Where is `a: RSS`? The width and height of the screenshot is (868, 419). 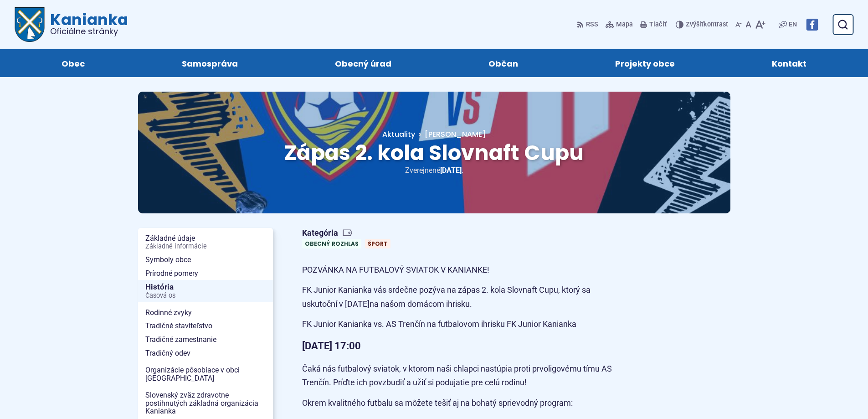
a: RSS is located at coordinates (588, 25).